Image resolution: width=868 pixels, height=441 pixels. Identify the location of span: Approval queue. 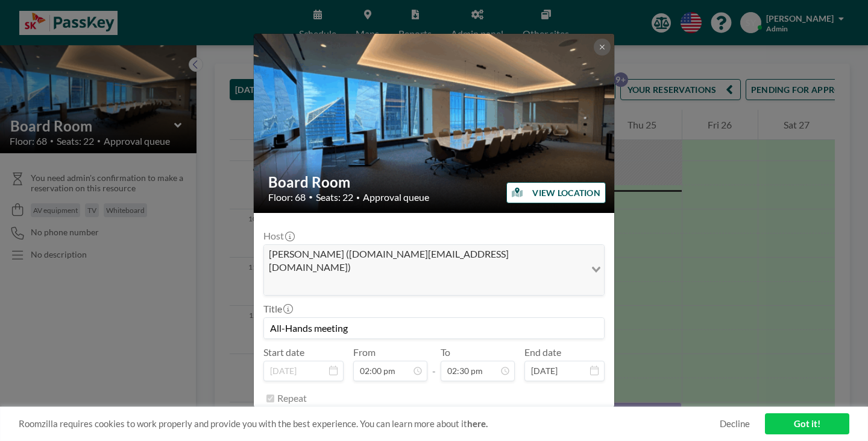
(396, 197).